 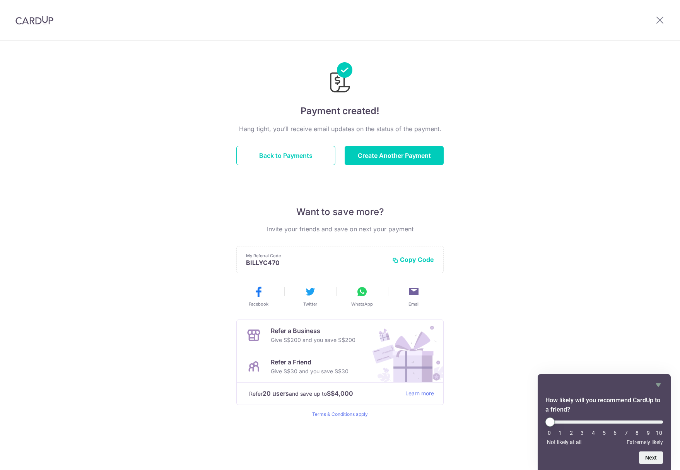 I want to click on p: Give S$30 and you save S$30, so click(x=310, y=371).